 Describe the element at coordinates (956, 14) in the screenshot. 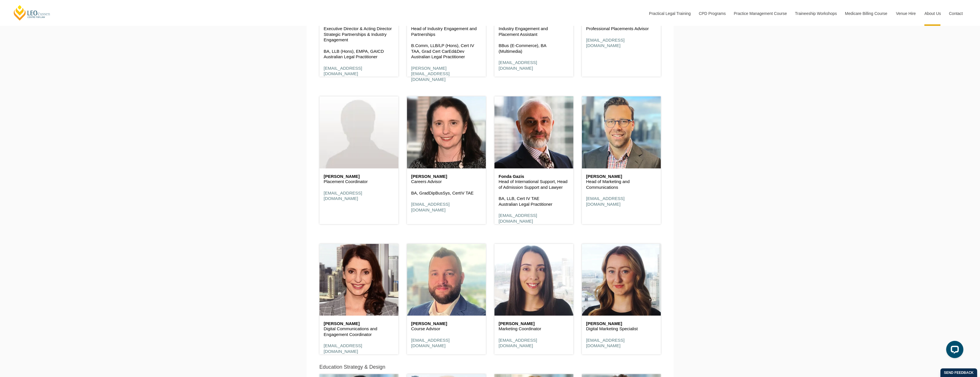

I see `a: Contact` at that location.